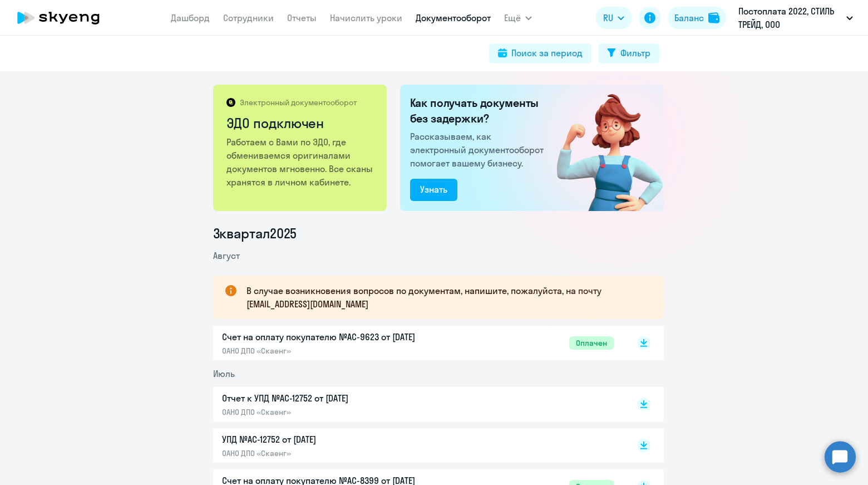 The image size is (868, 485). I want to click on span: Оплачен, so click(592, 344).